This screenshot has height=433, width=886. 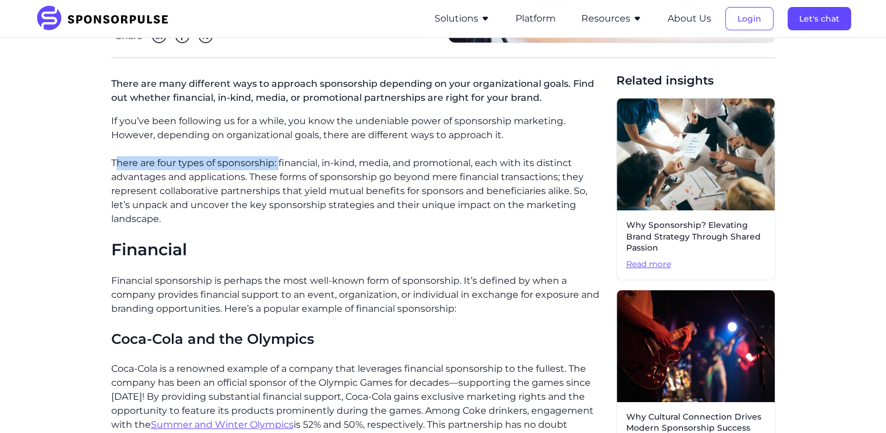 What do you see at coordinates (359, 191) in the screenshot?
I see `p: There are four types of sponsorship: financial, in-kind, media, and promotional, each with its di...` at bounding box center [359, 191].